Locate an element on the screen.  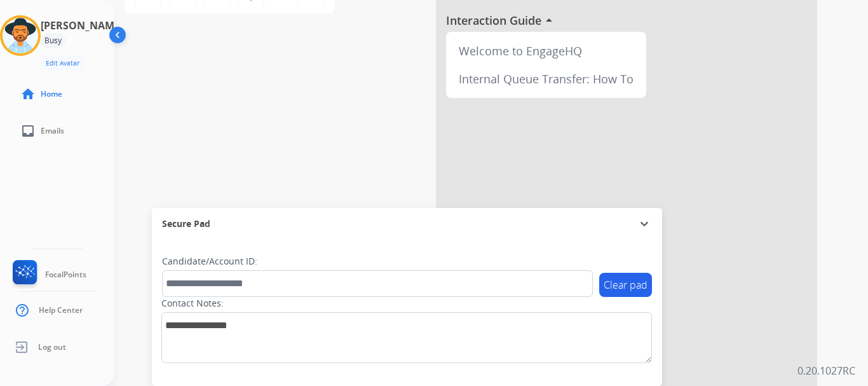
span: Emails is located at coordinates (52, 131).